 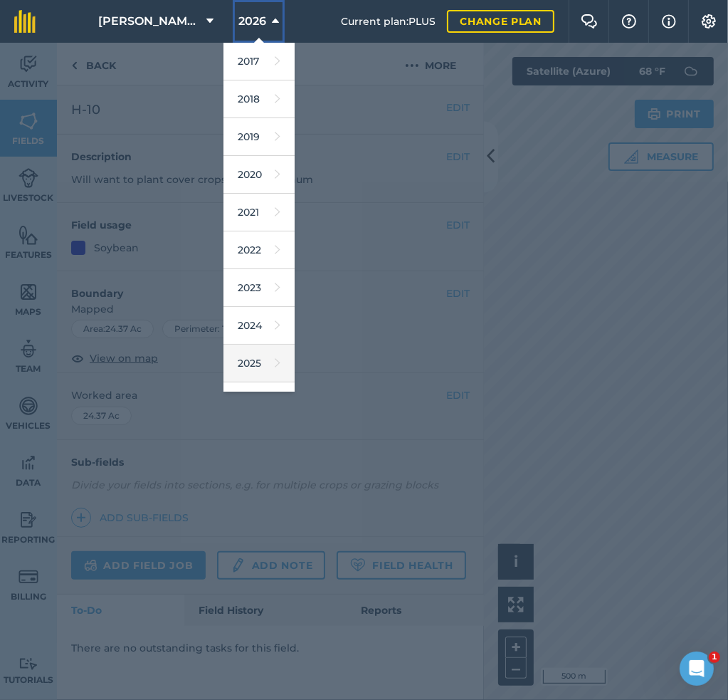 I want to click on a: 2025, so click(x=259, y=363).